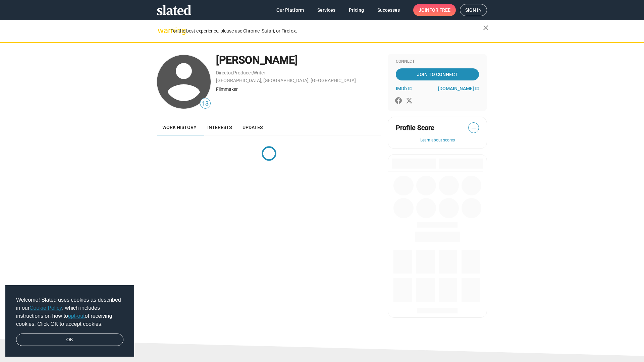 Image resolution: width=644 pixels, height=362 pixels. Describe the element at coordinates (415, 128) in the screenshot. I see `span: Profile Score` at that location.